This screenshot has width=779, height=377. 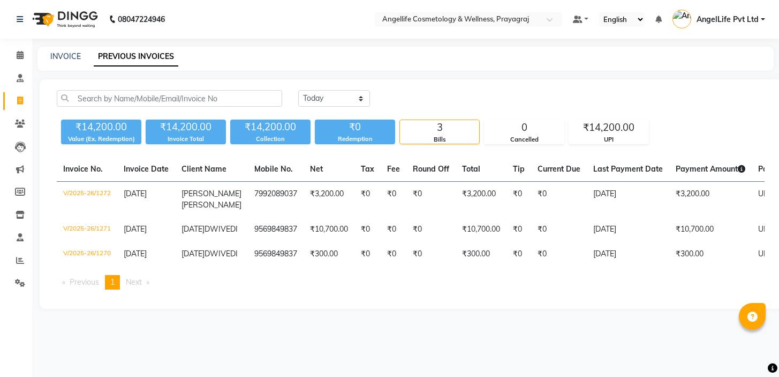 What do you see at coordinates (682, 19) in the screenshot?
I see `img: AngelLife Pvt Ltd` at bounding box center [682, 19].